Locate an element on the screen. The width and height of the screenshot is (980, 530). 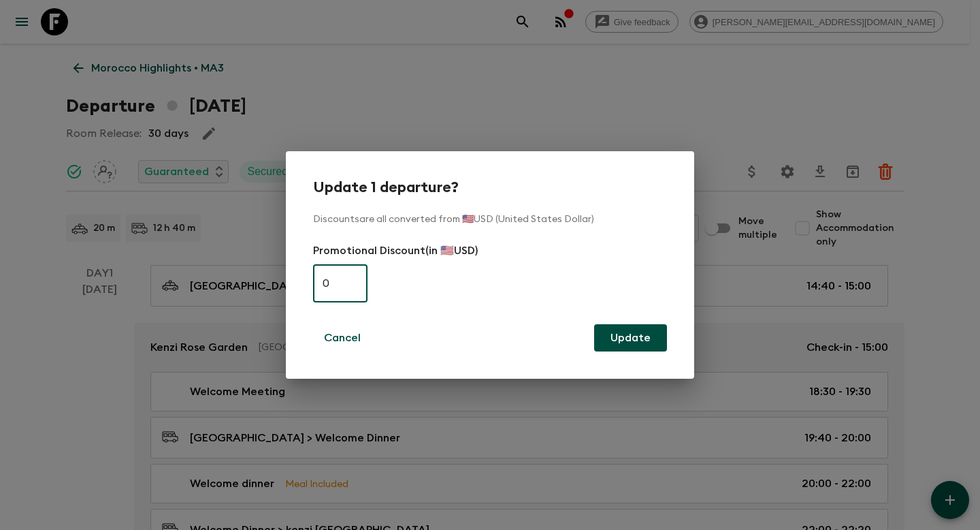
button: Update is located at coordinates (630, 338).